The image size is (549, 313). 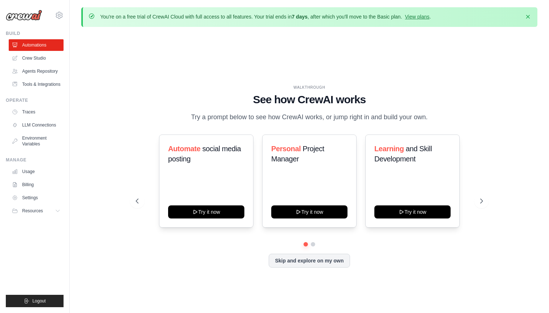 I want to click on span: Logout, so click(x=39, y=301).